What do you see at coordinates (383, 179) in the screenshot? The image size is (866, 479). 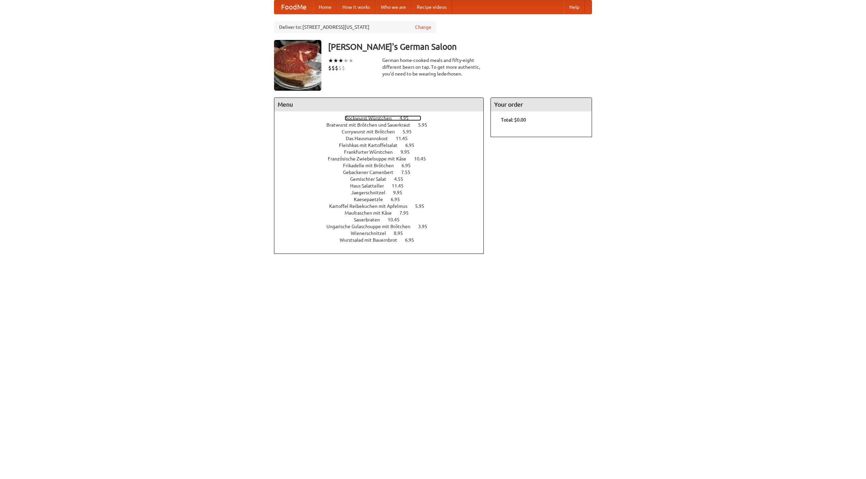 I see `a: Gemischter Salat 4.55` at bounding box center [383, 179].